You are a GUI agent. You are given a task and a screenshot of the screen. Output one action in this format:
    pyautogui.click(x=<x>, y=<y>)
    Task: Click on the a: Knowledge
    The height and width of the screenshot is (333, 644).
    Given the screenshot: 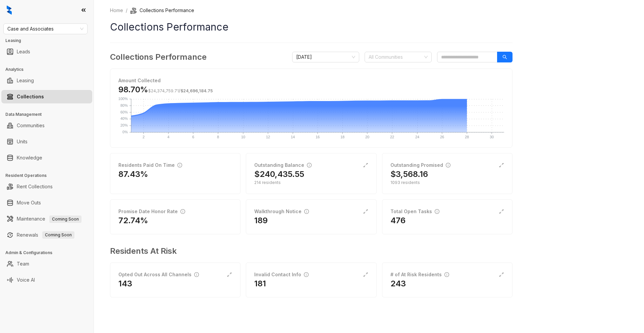 What is the action you would take?
    pyautogui.click(x=30, y=158)
    